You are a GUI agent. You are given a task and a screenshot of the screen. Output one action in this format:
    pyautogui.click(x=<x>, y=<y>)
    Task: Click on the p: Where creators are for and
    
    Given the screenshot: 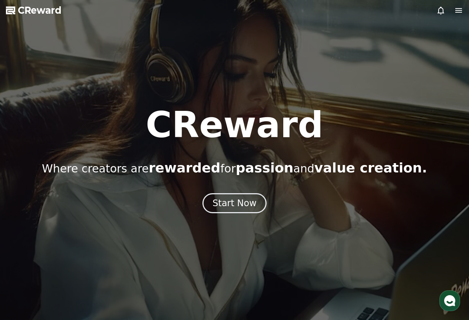 What is the action you would take?
    pyautogui.click(x=234, y=168)
    